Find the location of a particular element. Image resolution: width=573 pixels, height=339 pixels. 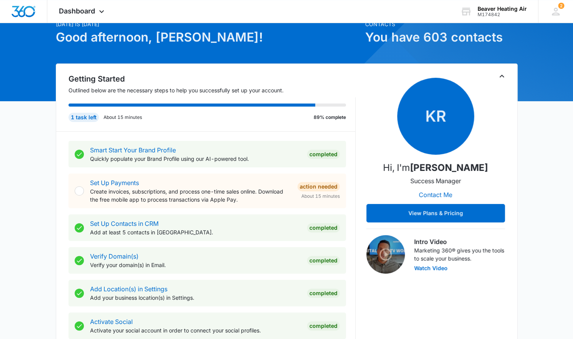

p: 89% complete is located at coordinates (330, 117).